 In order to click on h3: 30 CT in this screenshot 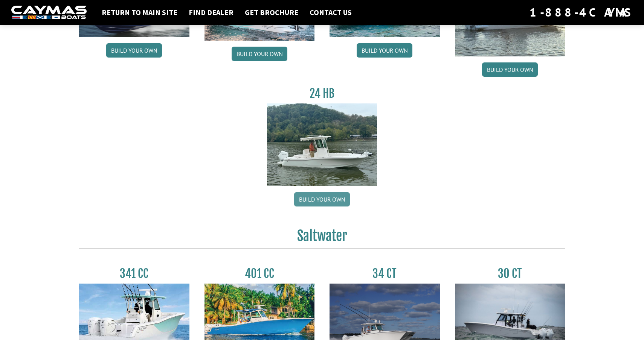, I will do `click(510, 274)`.